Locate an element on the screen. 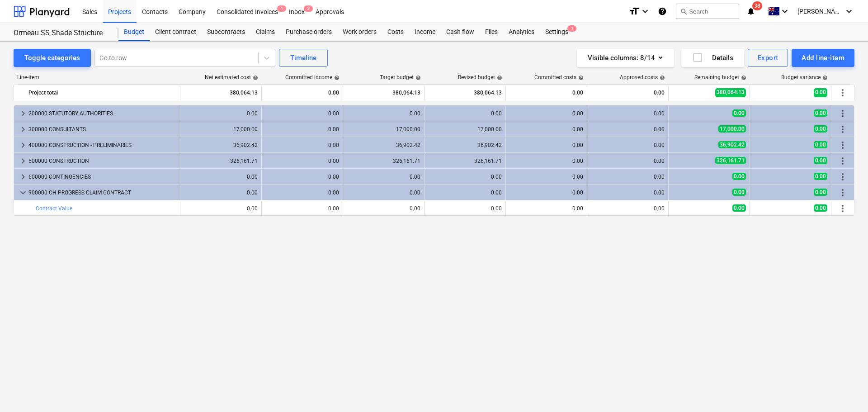  div: Committed costs is located at coordinates (559, 77).